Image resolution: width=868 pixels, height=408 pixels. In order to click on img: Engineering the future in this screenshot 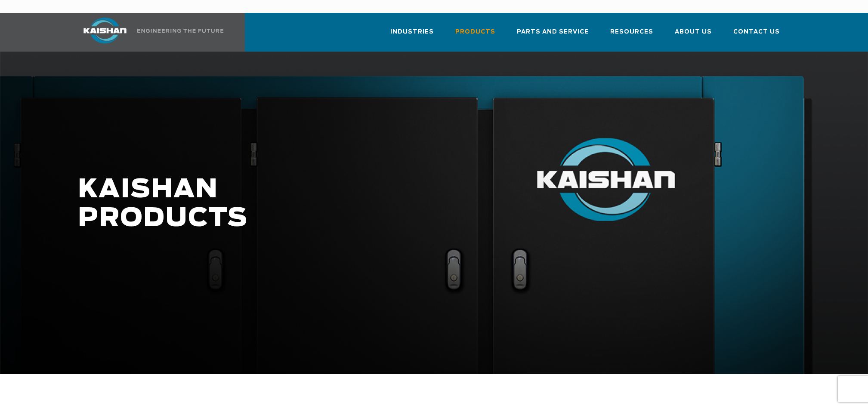, I will do `click(180, 31)`.